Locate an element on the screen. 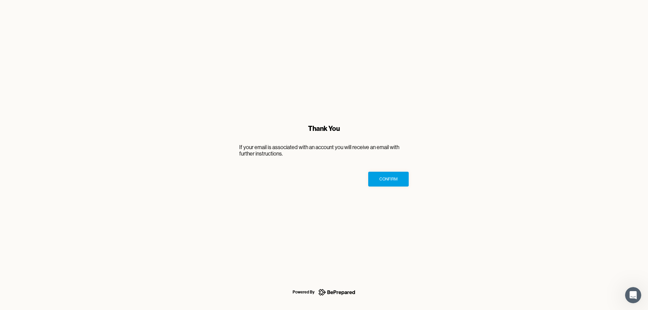 This screenshot has width=648, height=310. div: Thank You is located at coordinates (324, 129).